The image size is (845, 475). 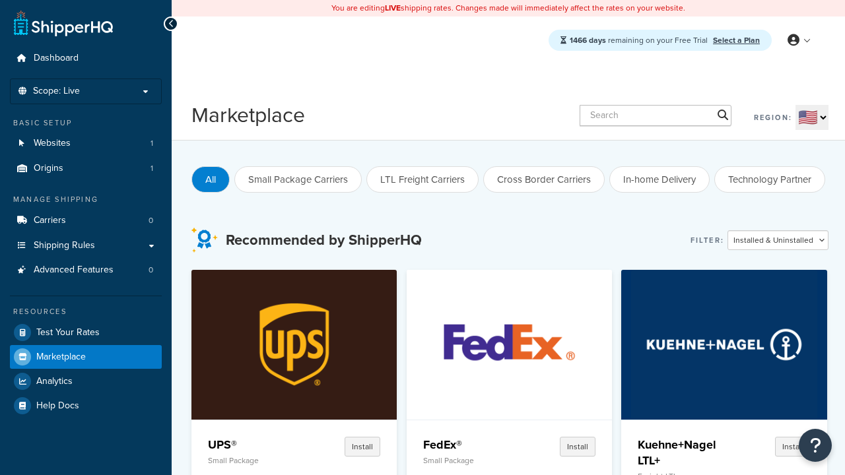 I want to click on button: In-home Delivery, so click(x=659, y=179).